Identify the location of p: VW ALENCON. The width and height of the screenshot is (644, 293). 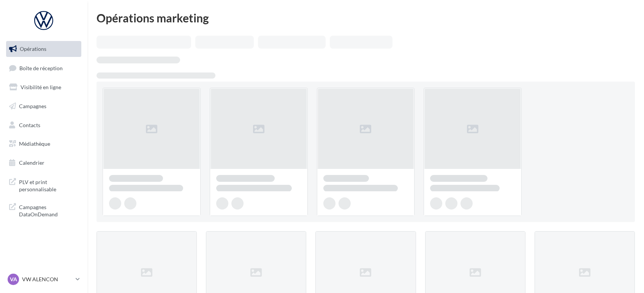
(47, 279).